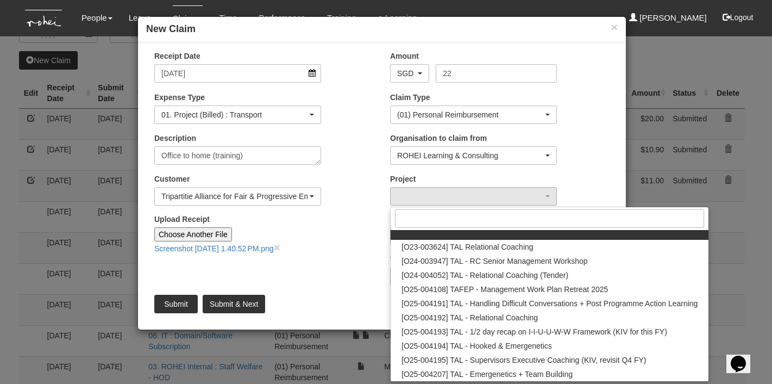 This screenshot has width=772, height=384. What do you see at coordinates (234, 304) in the screenshot?
I see `input: Submit & Next` at bounding box center [234, 304].